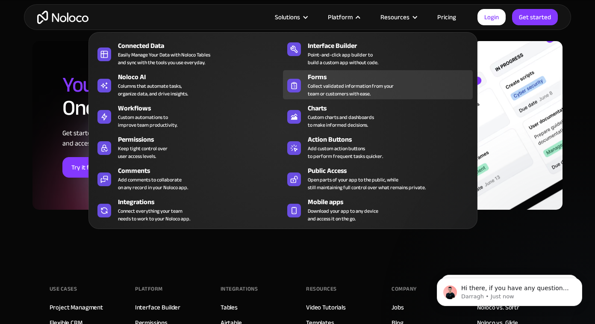 This screenshot has width=595, height=324. What do you see at coordinates (202, 202) in the screenshot?
I see `div: Integrations` at bounding box center [202, 202].